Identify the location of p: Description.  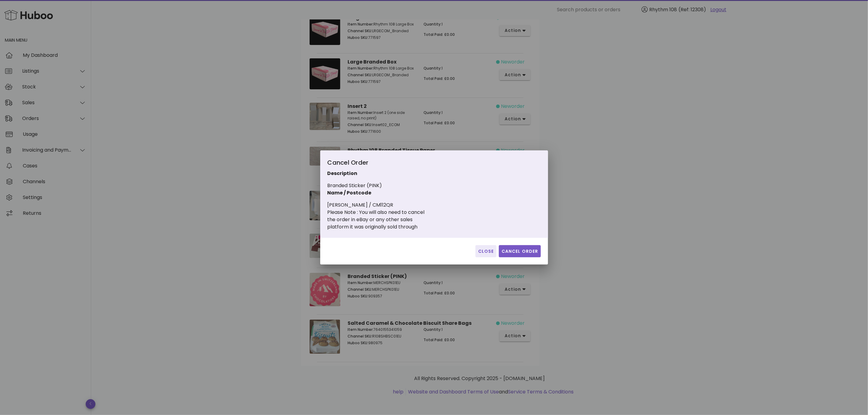
(396, 174).